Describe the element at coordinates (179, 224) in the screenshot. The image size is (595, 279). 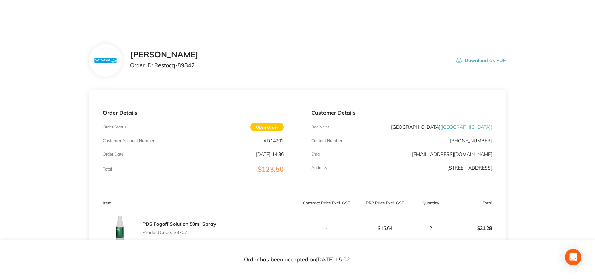
I see `a: PDS Fogoff Solution 50ml Spray` at that location.